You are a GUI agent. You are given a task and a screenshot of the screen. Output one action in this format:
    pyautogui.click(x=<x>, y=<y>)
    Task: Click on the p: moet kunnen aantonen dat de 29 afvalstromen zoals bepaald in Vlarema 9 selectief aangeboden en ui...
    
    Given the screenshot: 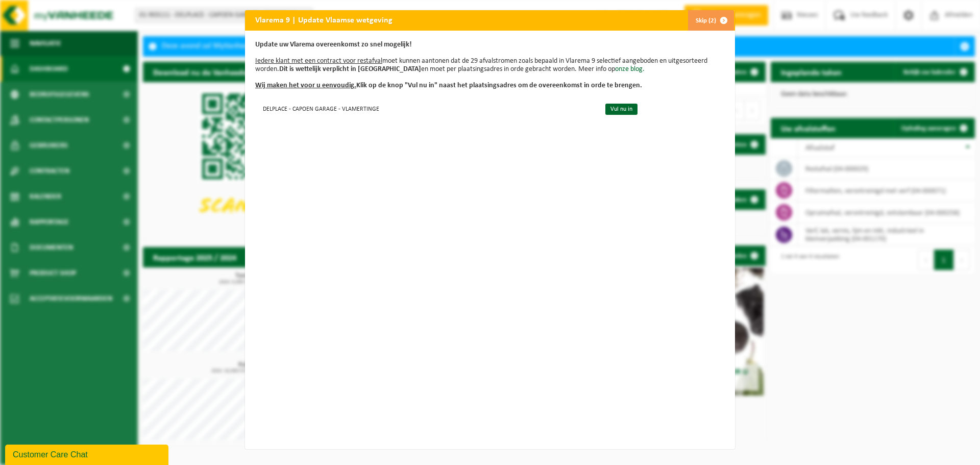 What is the action you would take?
    pyautogui.click(x=490, y=65)
    